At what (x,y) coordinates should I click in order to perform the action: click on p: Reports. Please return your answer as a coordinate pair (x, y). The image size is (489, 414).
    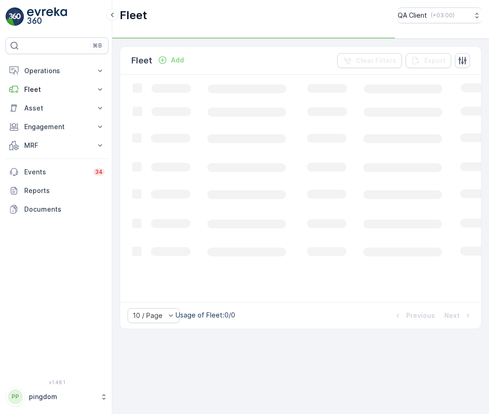
    Looking at the image, I should click on (64, 191).